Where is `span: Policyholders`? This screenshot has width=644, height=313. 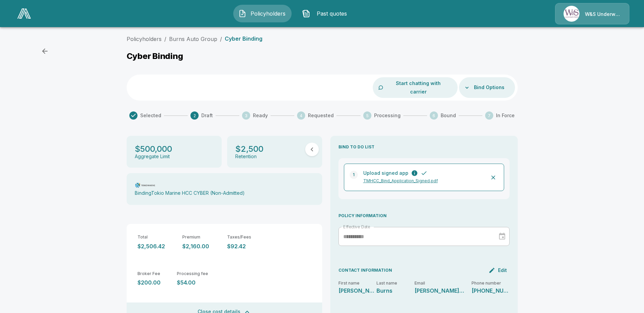
span: Policyholders is located at coordinates (268, 14).